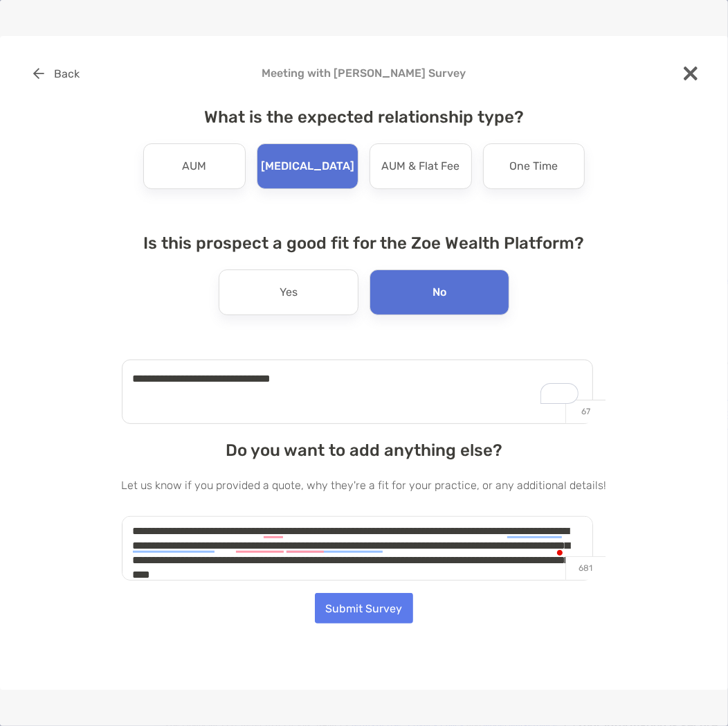 The image size is (728, 726). Describe the element at coordinates (585, 568) in the screenshot. I see `p: 681` at that location.